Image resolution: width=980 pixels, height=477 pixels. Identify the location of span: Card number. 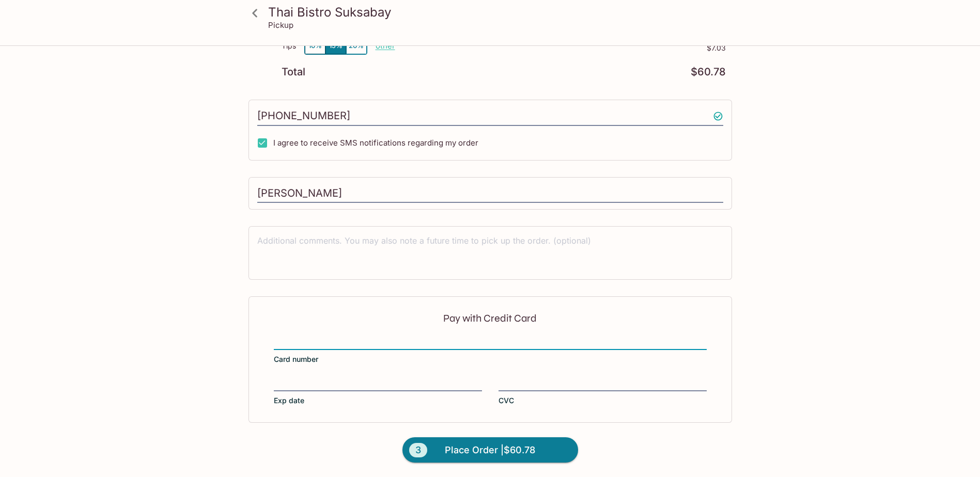
(296, 359).